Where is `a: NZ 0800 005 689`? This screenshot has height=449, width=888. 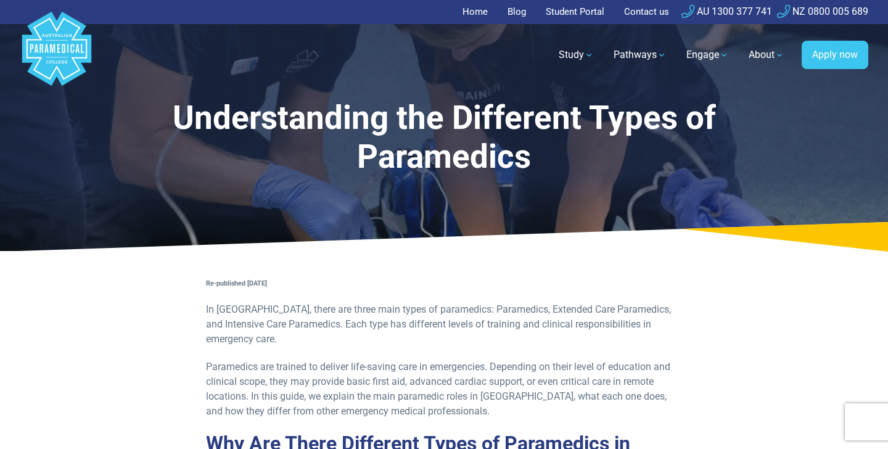
a: NZ 0800 005 689 is located at coordinates (822, 11).